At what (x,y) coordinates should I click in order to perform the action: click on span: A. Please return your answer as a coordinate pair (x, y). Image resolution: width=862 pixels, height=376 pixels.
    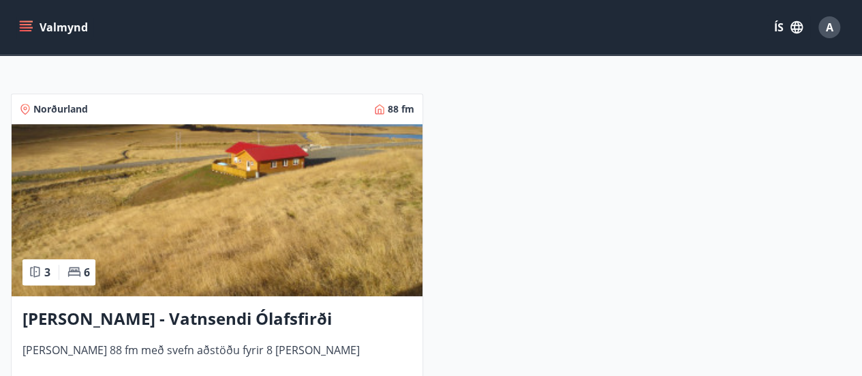
    Looking at the image, I should click on (830, 27).